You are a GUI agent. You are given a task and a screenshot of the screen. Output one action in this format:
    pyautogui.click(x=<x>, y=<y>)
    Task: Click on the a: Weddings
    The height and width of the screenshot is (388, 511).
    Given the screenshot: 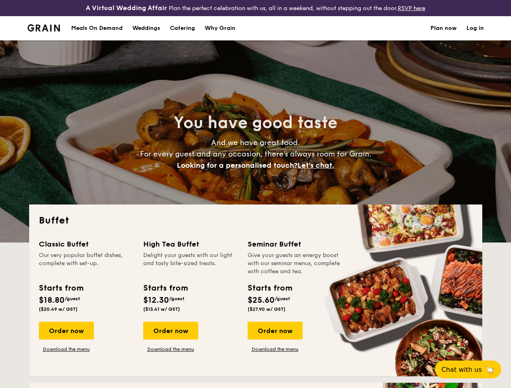 What is the action you would take?
    pyautogui.click(x=146, y=28)
    